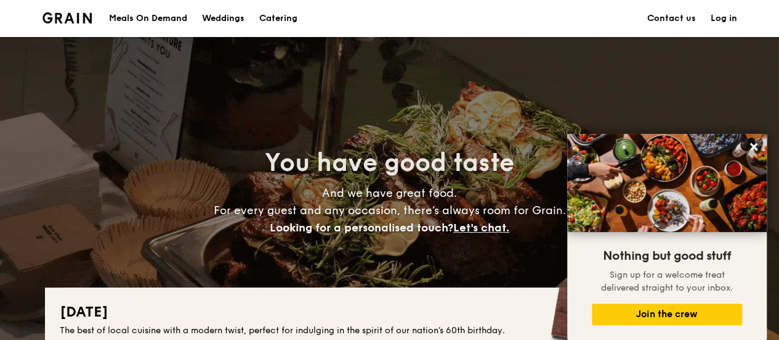 The height and width of the screenshot is (340, 779). Describe the element at coordinates (67, 18) in the screenshot. I see `img: Grain` at that location.